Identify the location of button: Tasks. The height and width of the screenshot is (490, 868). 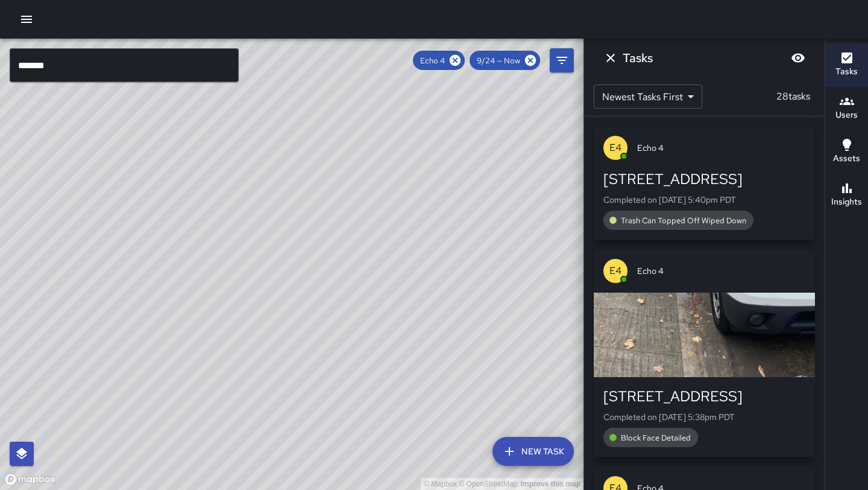
(846, 65).